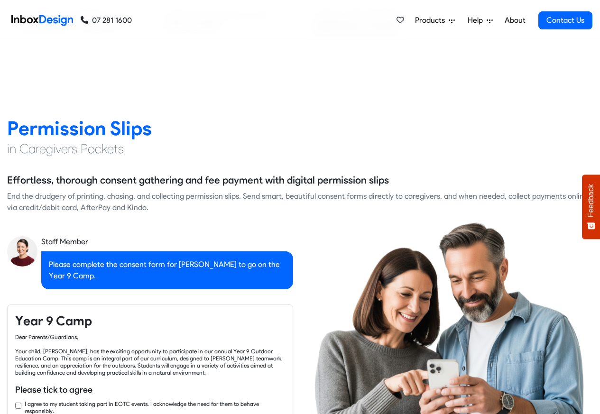 This screenshot has height=414, width=600. I want to click on a: Products, so click(435, 20).